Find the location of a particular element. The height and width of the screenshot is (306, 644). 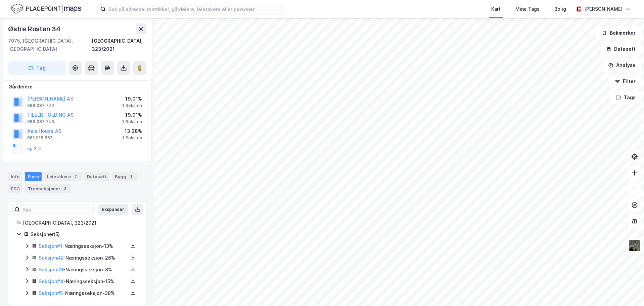

a: Seksjon#5 is located at coordinates (51, 293).